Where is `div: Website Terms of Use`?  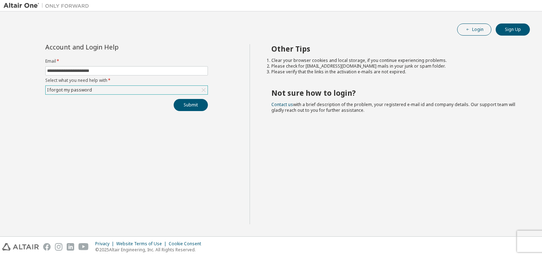 div: Website Terms of Use is located at coordinates (142, 244).